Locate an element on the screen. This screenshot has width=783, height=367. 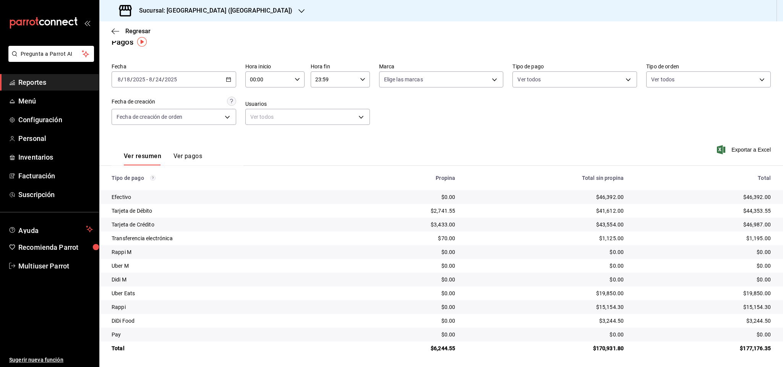
span: Reportes is located at coordinates (55, 82).